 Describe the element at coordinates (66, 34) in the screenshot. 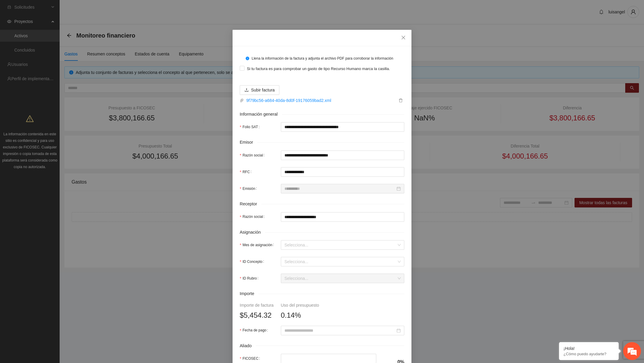

I see `div: Chatee con nosotros ahora` at that location.